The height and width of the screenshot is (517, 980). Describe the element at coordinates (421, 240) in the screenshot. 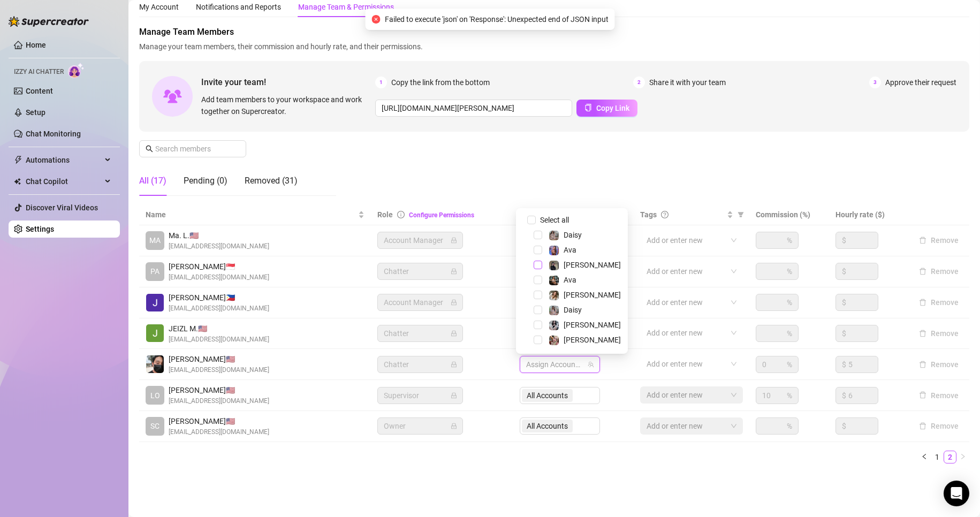

I see `span: Account Manager` at that location.